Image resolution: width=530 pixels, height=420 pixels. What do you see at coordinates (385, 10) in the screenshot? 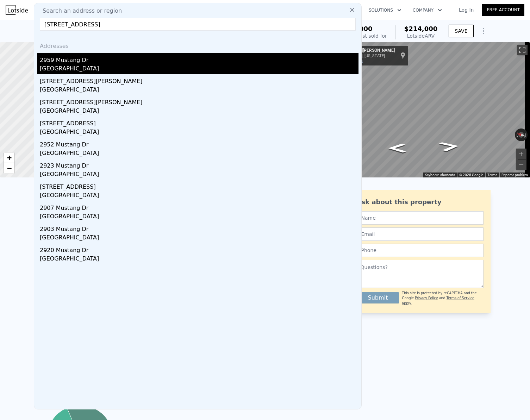
I see `button: Solutions` at bounding box center [385, 10].